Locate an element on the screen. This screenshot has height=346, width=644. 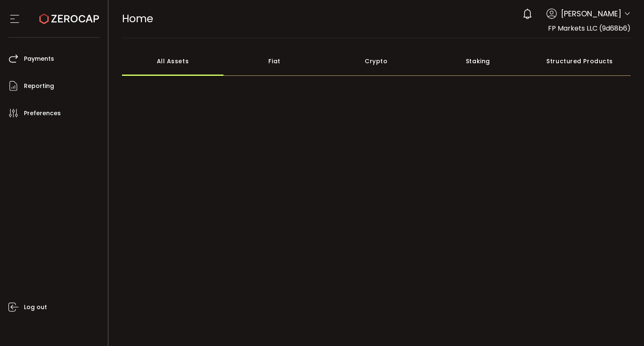
span: Reporting is located at coordinates (39, 86).